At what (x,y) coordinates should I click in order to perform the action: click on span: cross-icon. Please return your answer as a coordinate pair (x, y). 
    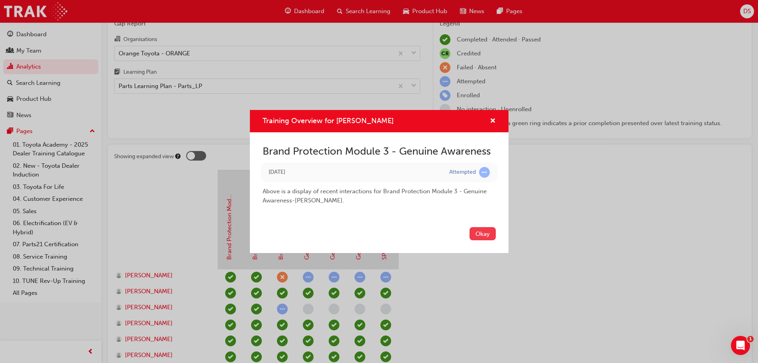
    Looking at the image, I should click on (493, 121).